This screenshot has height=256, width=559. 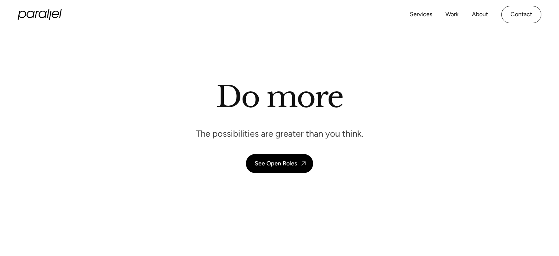 I want to click on a: See Open Roles, so click(x=280, y=163).